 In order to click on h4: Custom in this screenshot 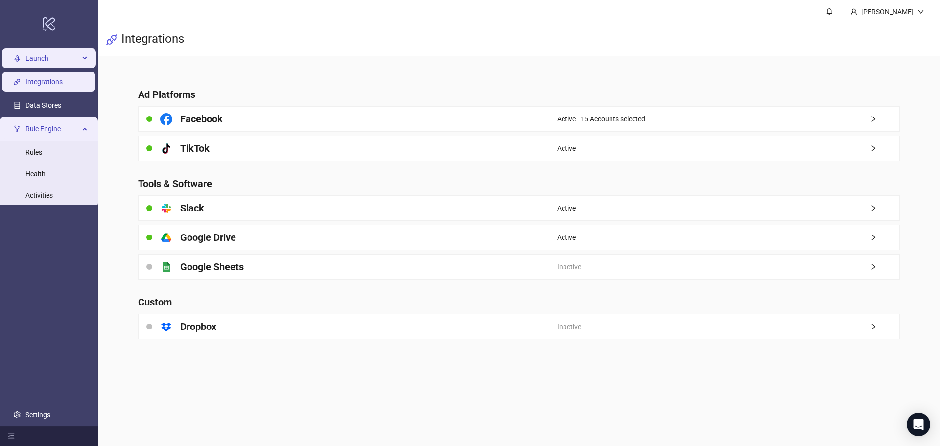, I will do `click(519, 302)`.